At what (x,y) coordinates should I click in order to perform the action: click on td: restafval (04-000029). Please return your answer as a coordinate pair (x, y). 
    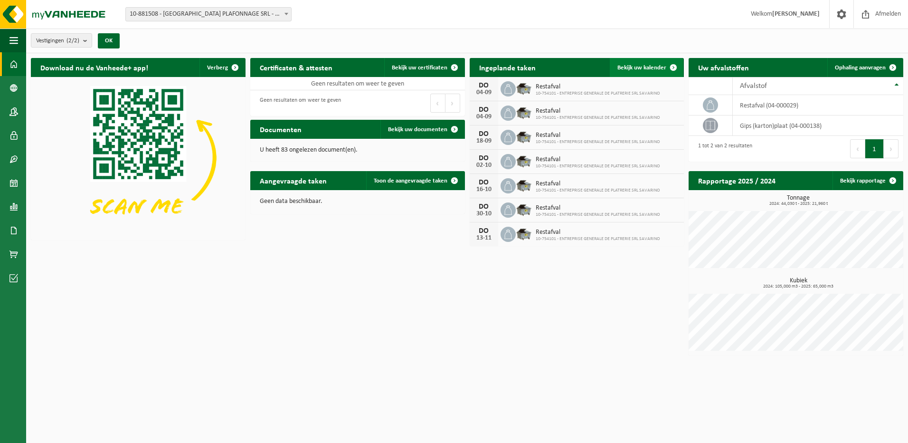
    Looking at the image, I should click on (818, 105).